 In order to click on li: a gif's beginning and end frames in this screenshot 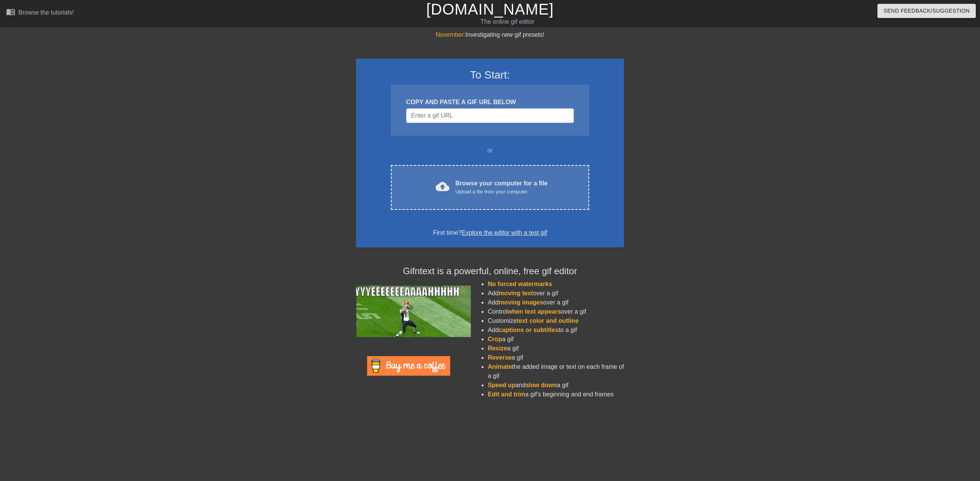, I will do `click(556, 394)`.